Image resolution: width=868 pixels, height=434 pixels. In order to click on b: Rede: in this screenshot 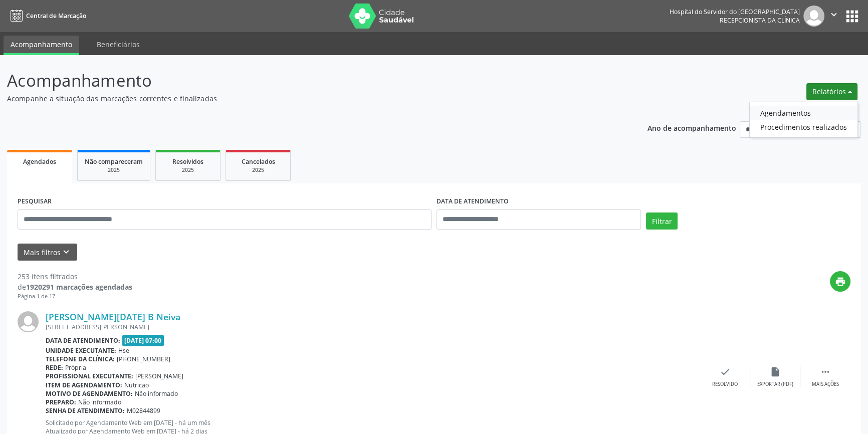, I will do `click(54, 367)`.